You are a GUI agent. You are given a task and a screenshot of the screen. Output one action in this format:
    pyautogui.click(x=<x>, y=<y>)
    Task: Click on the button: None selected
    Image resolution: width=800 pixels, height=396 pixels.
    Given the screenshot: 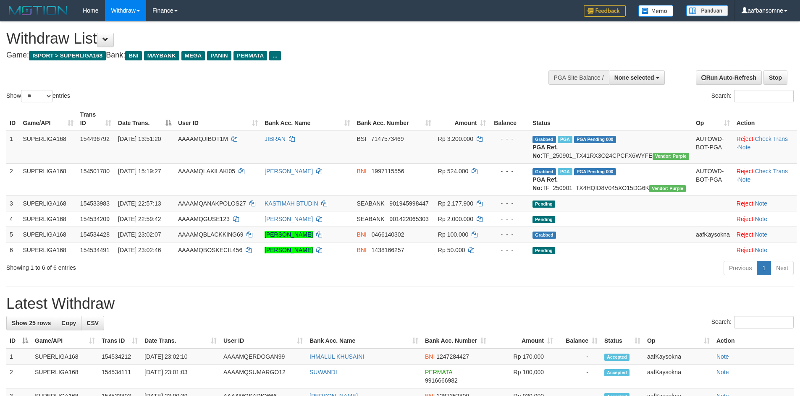 What is the action you would take?
    pyautogui.click(x=637, y=78)
    